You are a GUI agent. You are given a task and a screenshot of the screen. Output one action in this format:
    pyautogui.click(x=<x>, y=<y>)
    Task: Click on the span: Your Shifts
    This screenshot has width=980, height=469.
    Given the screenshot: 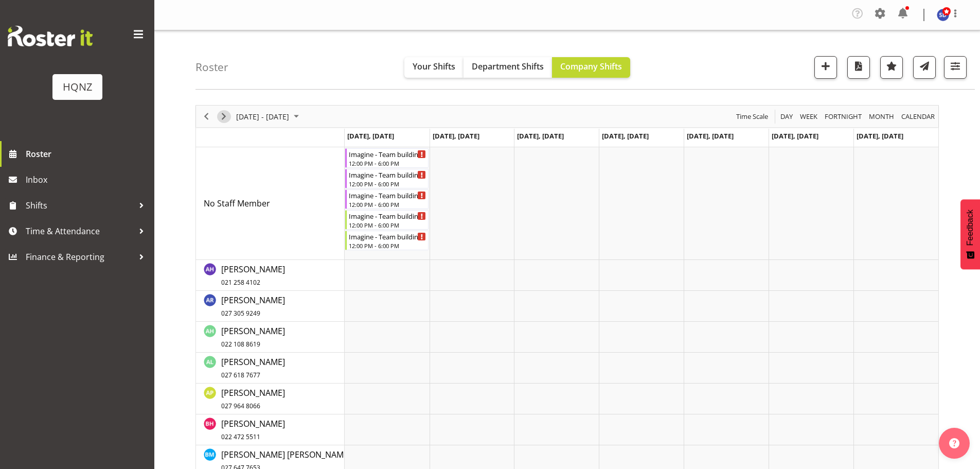 What is the action you would take?
    pyautogui.click(x=434, y=66)
    